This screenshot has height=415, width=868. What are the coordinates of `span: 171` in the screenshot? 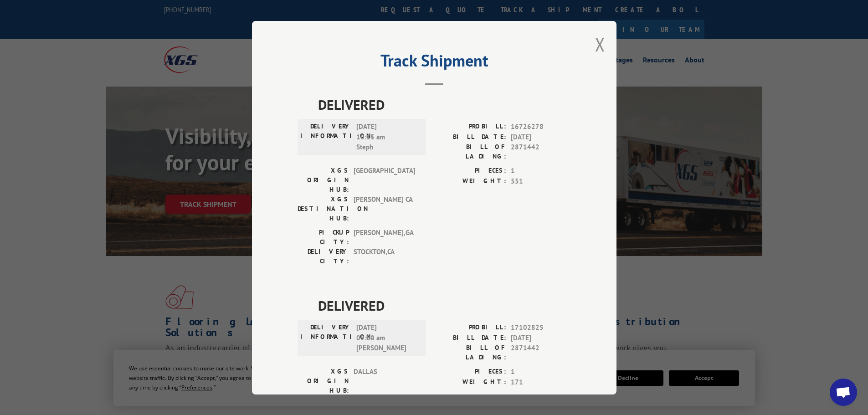 It's located at (541, 382).